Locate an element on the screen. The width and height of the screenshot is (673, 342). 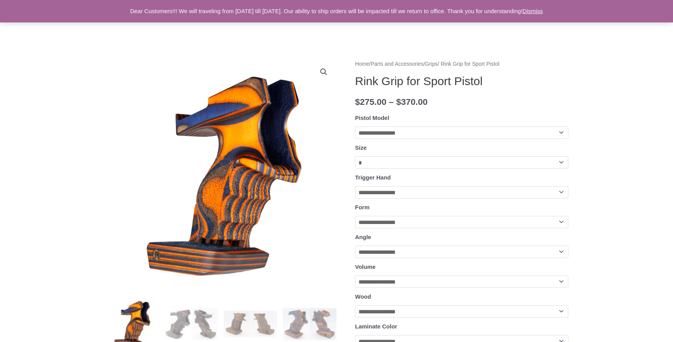
label: Form is located at coordinates (362, 207).